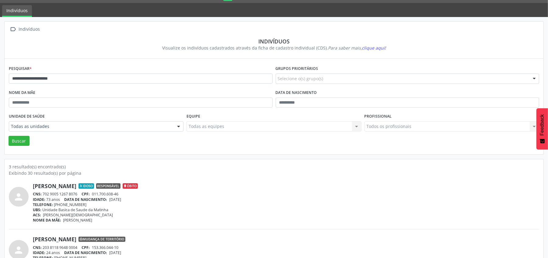 The image size is (548, 258). Describe the element at coordinates (105, 248) in the screenshot. I see `span: 153.366.044-10` at that location.